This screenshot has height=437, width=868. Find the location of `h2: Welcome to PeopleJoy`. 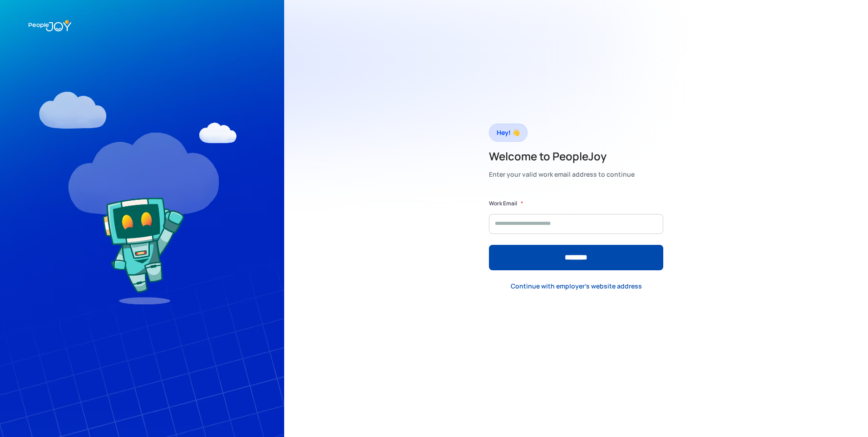

h2: Welcome to PeopleJoy is located at coordinates (561, 156).